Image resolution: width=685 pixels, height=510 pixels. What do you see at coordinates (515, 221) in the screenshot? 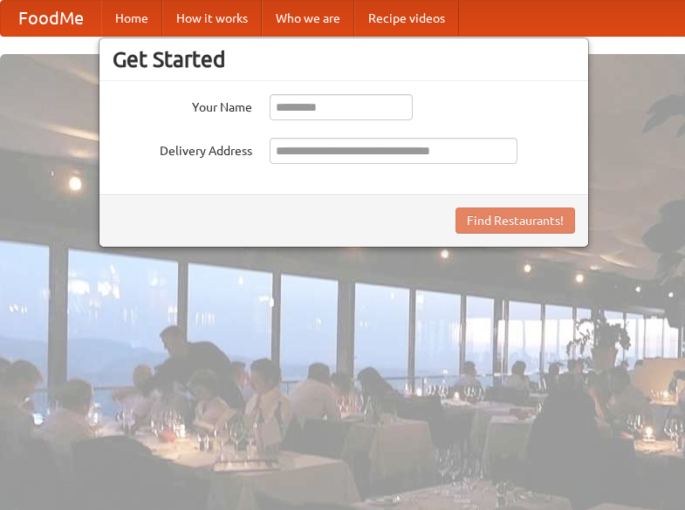
I see `button: Find Restaurants!` at bounding box center [515, 221].